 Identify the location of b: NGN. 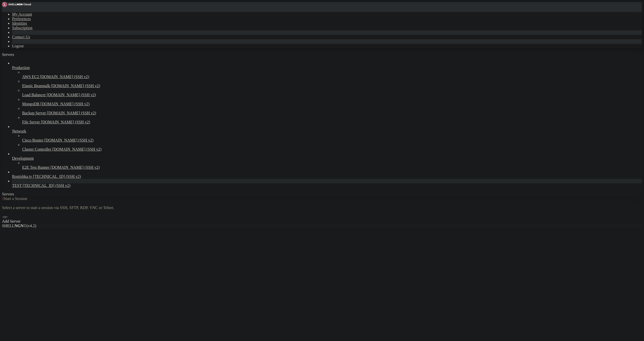
(19, 226).